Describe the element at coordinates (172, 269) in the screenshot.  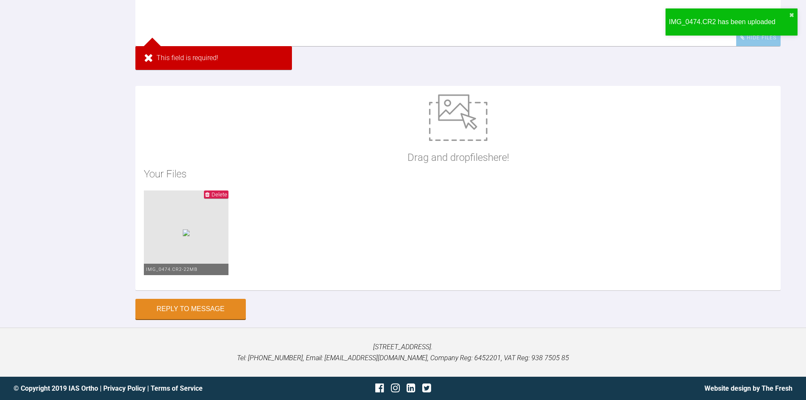
I see `span: IMG_0474.CR2 - 22MB` at that location.